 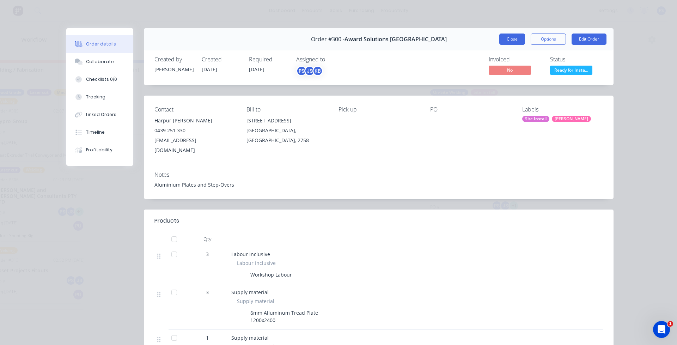 What do you see at coordinates (378, 184) in the screenshot?
I see `div: Aluminium Plates and Step-Overs` at bounding box center [378, 184].